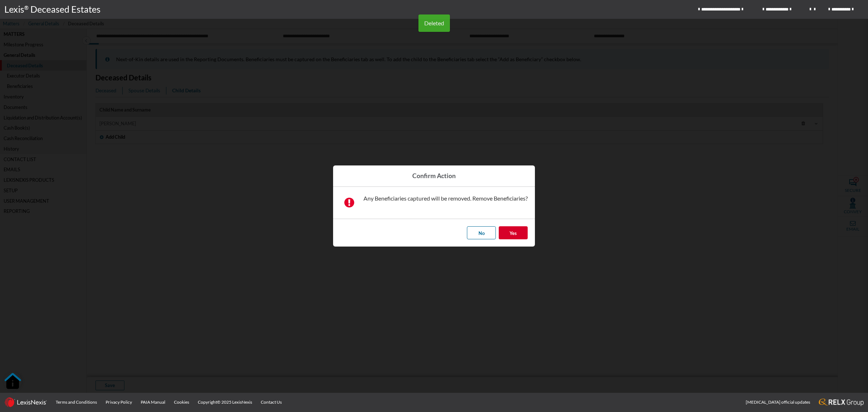 Image resolution: width=868 pixels, height=412 pixels. I want to click on a: PAIA Manual, so click(153, 402).